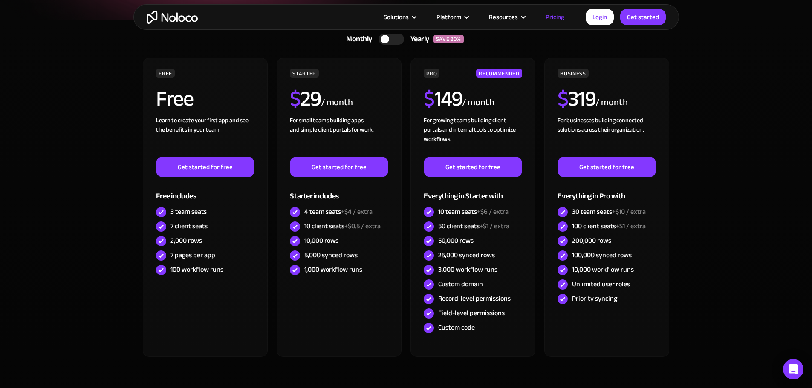  I want to click on div: Monthly, so click(357, 39).